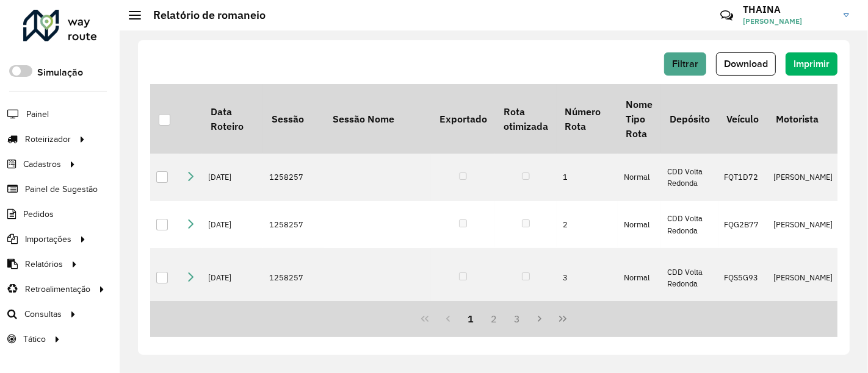 This screenshot has height=373, width=868. Describe the element at coordinates (804, 119) in the screenshot. I see `th: Motorista` at that location.